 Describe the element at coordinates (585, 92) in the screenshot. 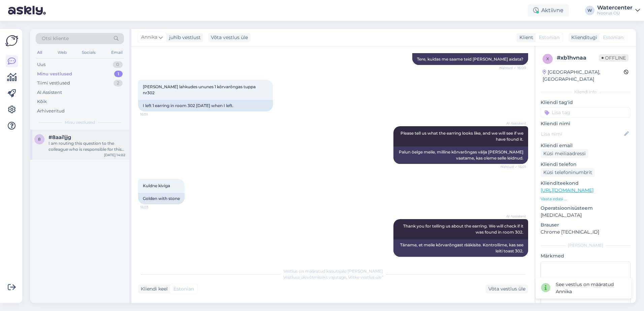

I see `div: Kliendi info` at that location.